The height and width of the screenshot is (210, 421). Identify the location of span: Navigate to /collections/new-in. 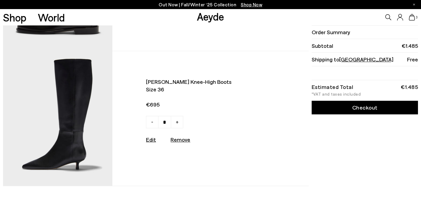
(252, 5).